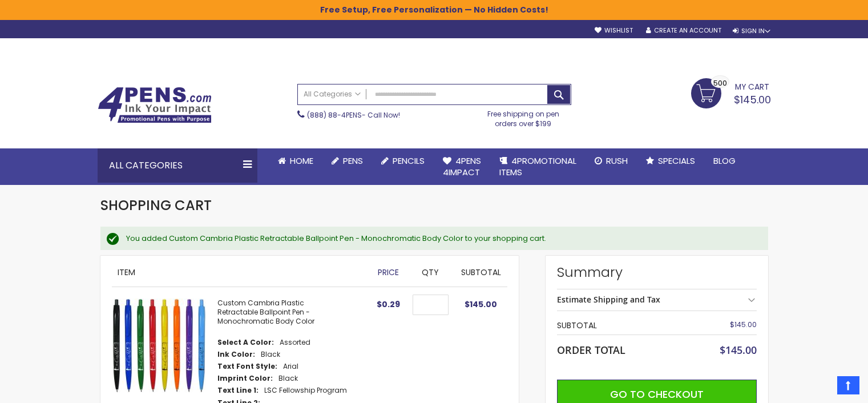  I want to click on span: Rush, so click(617, 160).